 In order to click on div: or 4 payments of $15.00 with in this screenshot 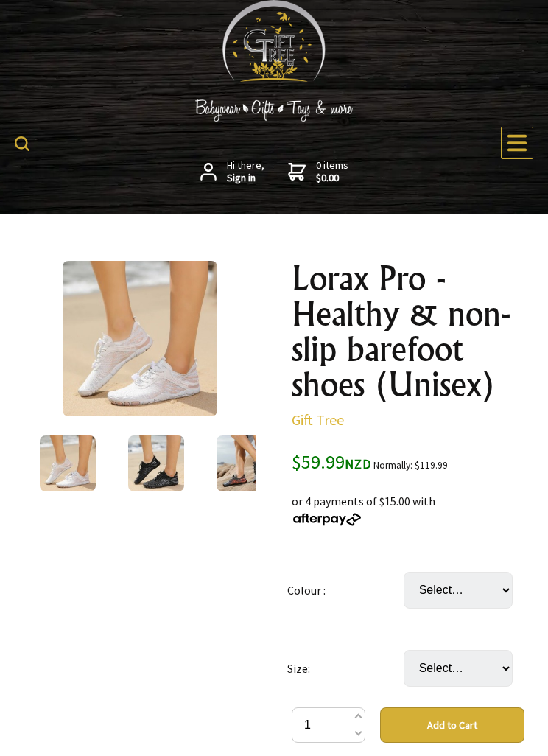, I will do `click(408, 501)`.